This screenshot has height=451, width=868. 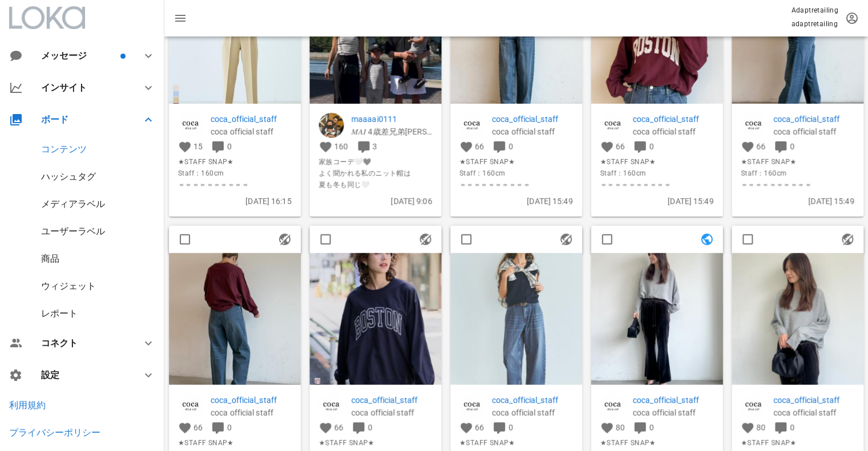 What do you see at coordinates (73, 231) in the screenshot?
I see `a: ユーザーラベル` at bounding box center [73, 231].